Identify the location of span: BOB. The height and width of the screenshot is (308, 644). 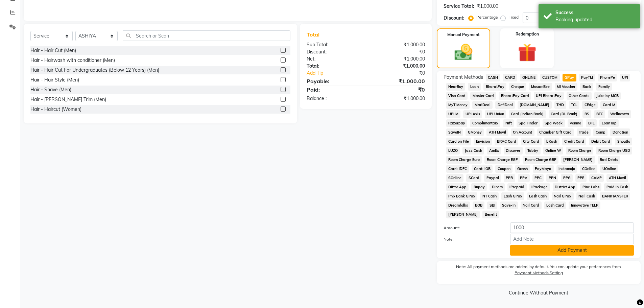
(478, 205).